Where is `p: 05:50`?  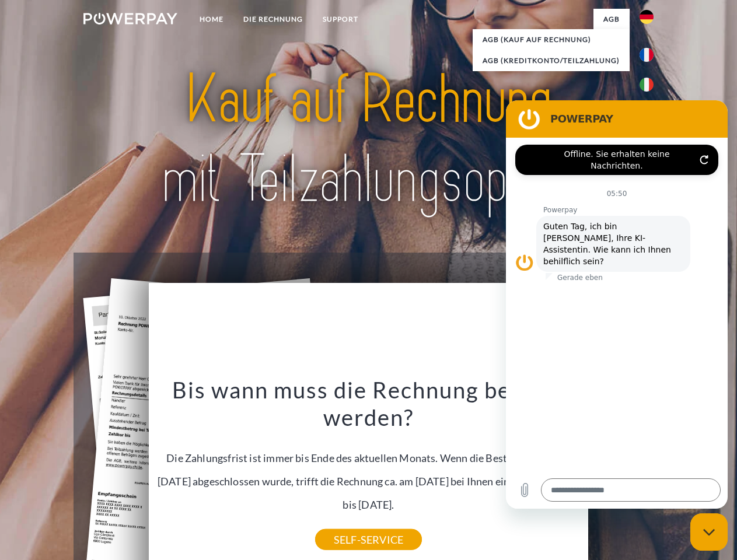
p: 05:50 is located at coordinates (111, 94).